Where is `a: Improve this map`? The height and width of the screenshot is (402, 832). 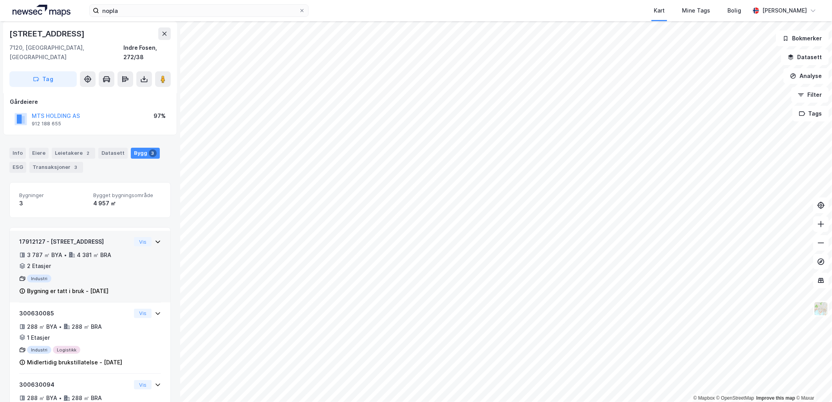 a: Improve this map is located at coordinates (776, 398).